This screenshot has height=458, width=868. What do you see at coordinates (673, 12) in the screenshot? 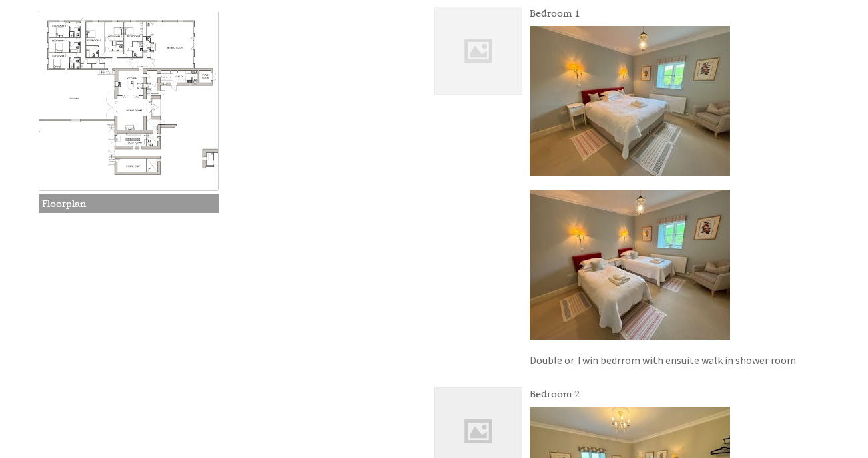
I see `h3: Bedroom 1` at bounding box center [673, 12].